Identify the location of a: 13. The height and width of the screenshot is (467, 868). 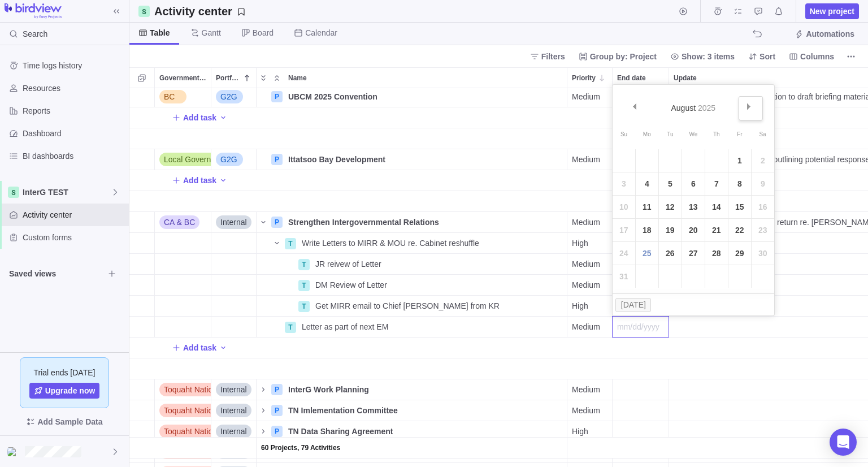
(693, 207).